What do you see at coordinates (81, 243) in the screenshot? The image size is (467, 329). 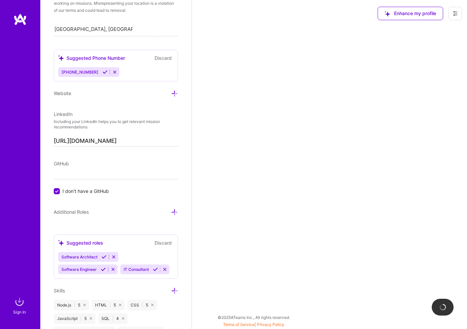 I see `div: Suggested roles` at bounding box center [81, 243].